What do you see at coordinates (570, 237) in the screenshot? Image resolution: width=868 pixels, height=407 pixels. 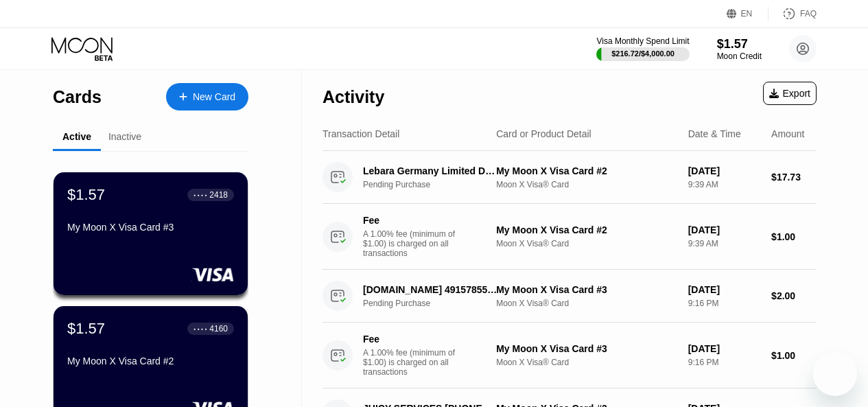 I see `div: FeeA 1.00% fee (minimum of $1.00) is charged on all transactionsMy Moon X Visa Card #2Moon X Visa...` at bounding box center [570, 237].